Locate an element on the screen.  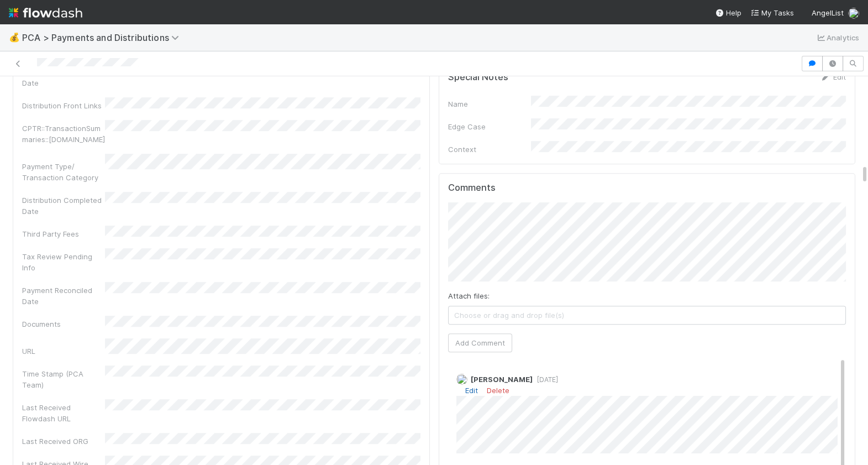
div: Edge Case is located at coordinates (490, 126).